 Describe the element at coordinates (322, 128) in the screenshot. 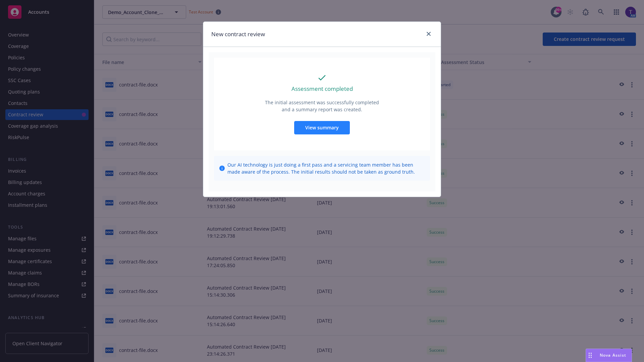

I see `button: View summary` at that location.